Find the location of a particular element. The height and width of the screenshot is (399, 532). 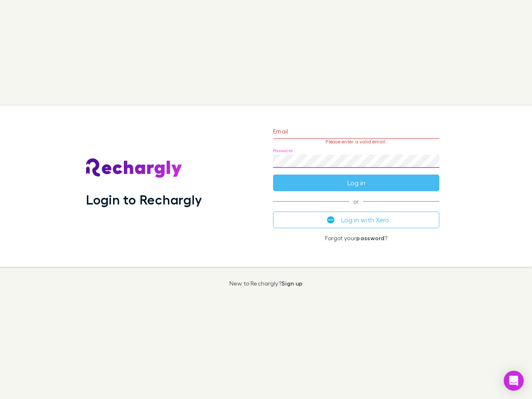

h1: Login to Rechargly is located at coordinates (144, 200).